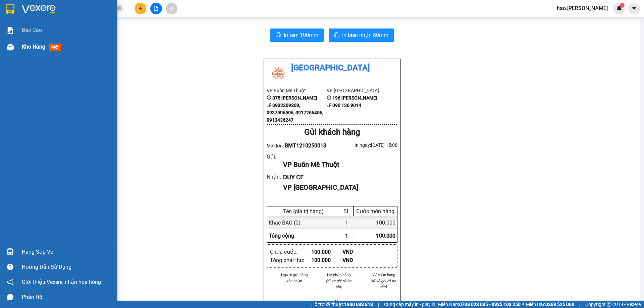  What do you see at coordinates (346, 211) in the screenshot?
I see `div: SL` at bounding box center [346, 211].